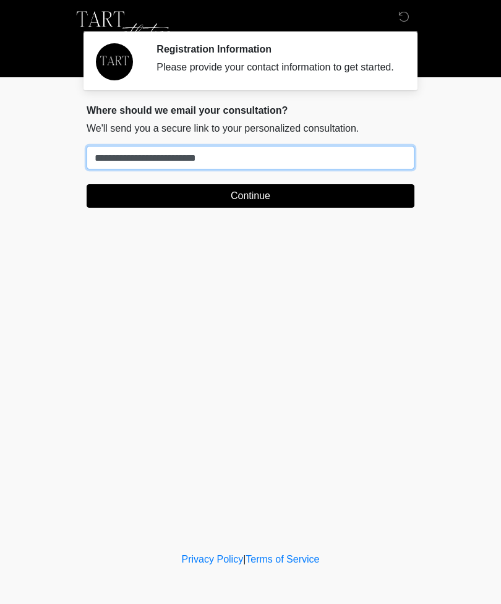  I want to click on div: Please provide your contact information to get started., so click(276, 67).